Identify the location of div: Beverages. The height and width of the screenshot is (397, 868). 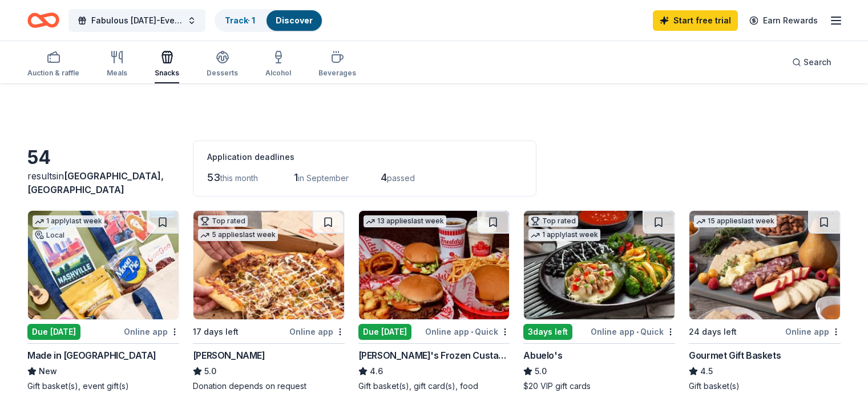
(337, 73).